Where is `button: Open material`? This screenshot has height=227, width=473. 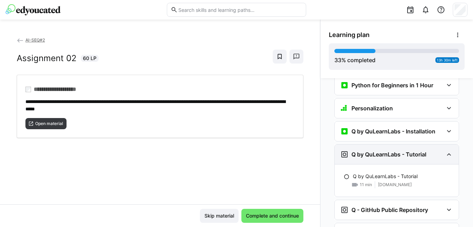 button: Open material is located at coordinates (46, 123).